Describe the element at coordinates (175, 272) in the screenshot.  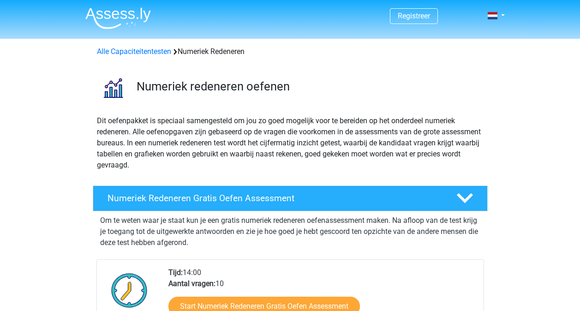
I see `b: Tijd:` at that location.